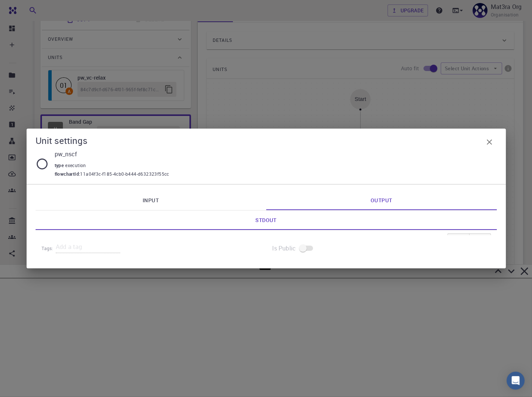 The height and width of the screenshot is (397, 532). Describe the element at coordinates (151, 200) in the screenshot. I see `a: Input` at that location.